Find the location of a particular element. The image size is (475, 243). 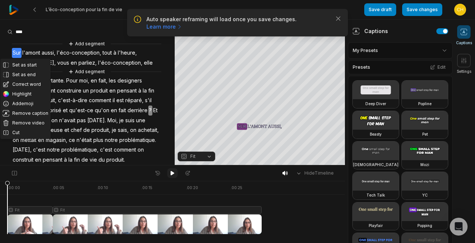

a: Learn more is located at coordinates (164, 27).